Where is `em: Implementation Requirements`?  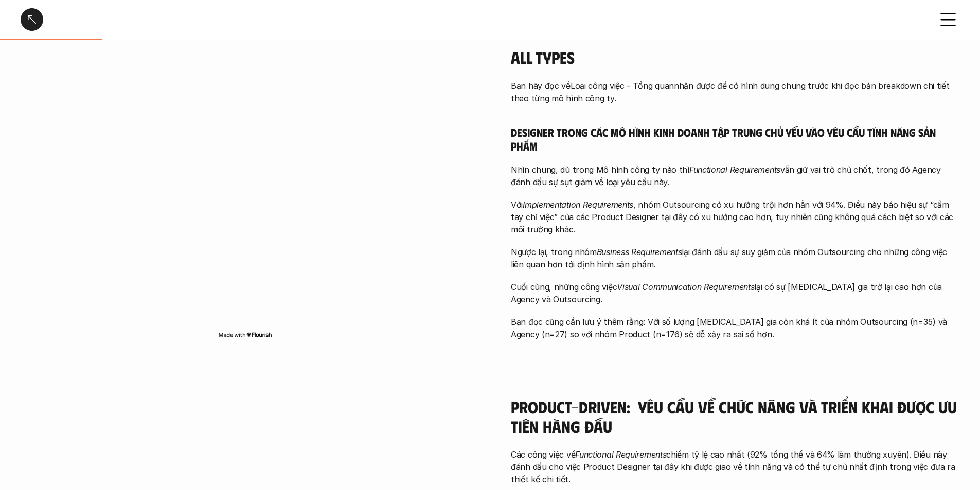 em: Implementation Requirements is located at coordinates (578, 205).